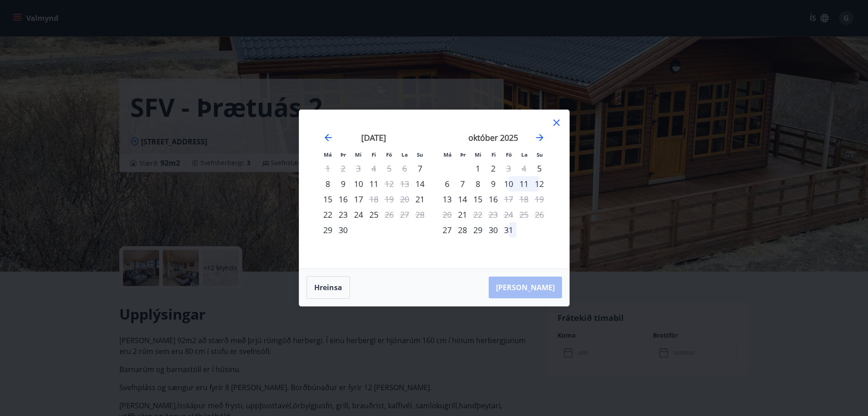 This screenshot has height=416, width=868. What do you see at coordinates (493, 184) in the screenshot?
I see `td: Choose fimmtudagur, 9. október 2025 as your check-in date. It’s available.` at bounding box center [493, 184].